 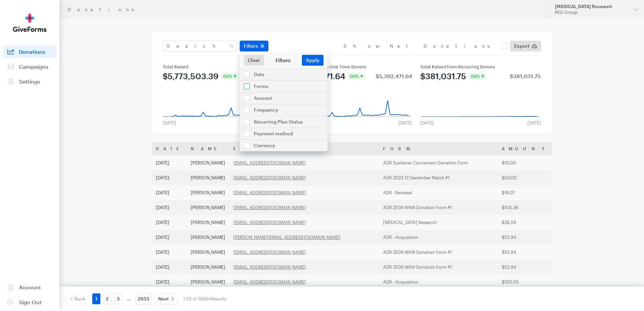 What do you see at coordinates (29, 287) in the screenshot?
I see `span: Account` at bounding box center [29, 287].